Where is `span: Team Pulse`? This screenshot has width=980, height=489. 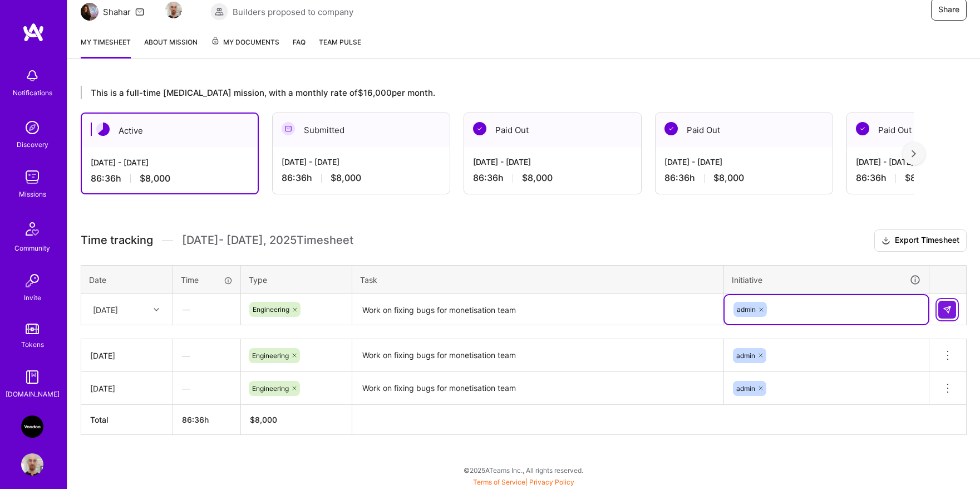 span: Team Pulse is located at coordinates (340, 42).